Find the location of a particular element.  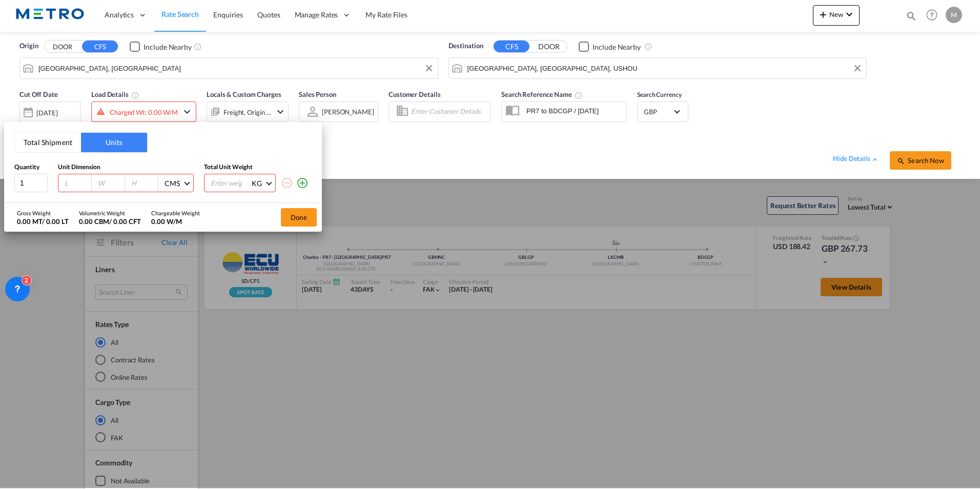

input: H is located at coordinates (144, 183).